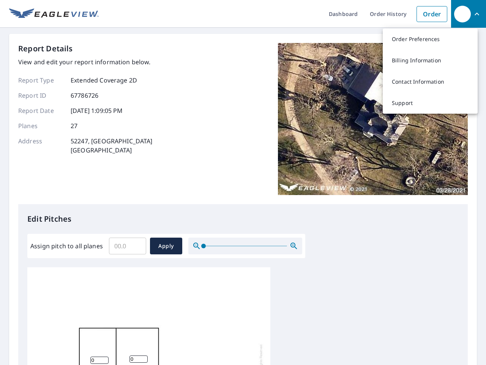 This screenshot has height=365, width=486. What do you see at coordinates (41, 111) in the screenshot?
I see `p: Report Date` at bounding box center [41, 111].